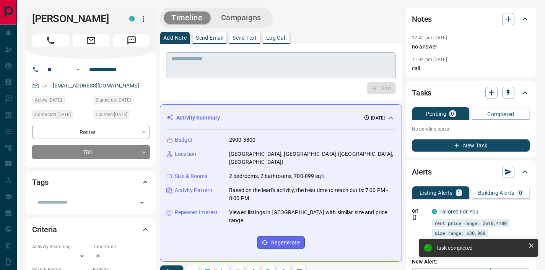  What do you see at coordinates (50, 41) in the screenshot?
I see `span: Call` at bounding box center [50, 41].